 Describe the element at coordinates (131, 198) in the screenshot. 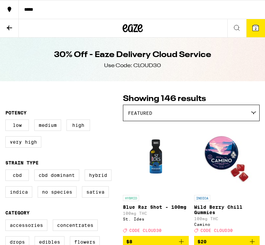

I see `p: HYBRID` at that location.